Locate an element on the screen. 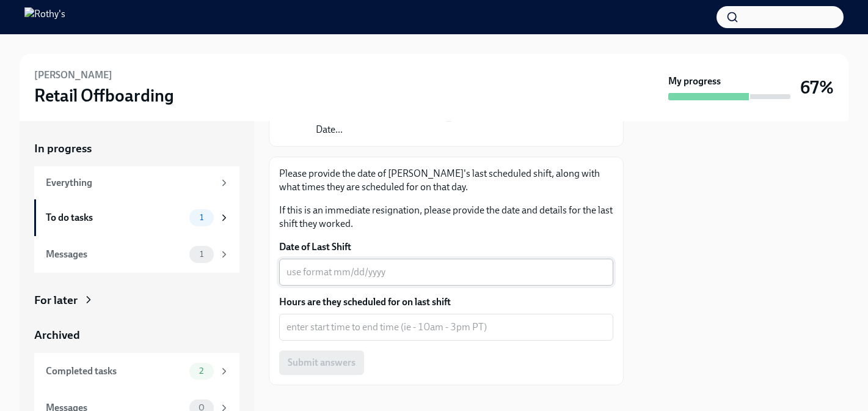 Image resolution: width=868 pixels, height=411 pixels. div: Archived is located at coordinates (137, 335).